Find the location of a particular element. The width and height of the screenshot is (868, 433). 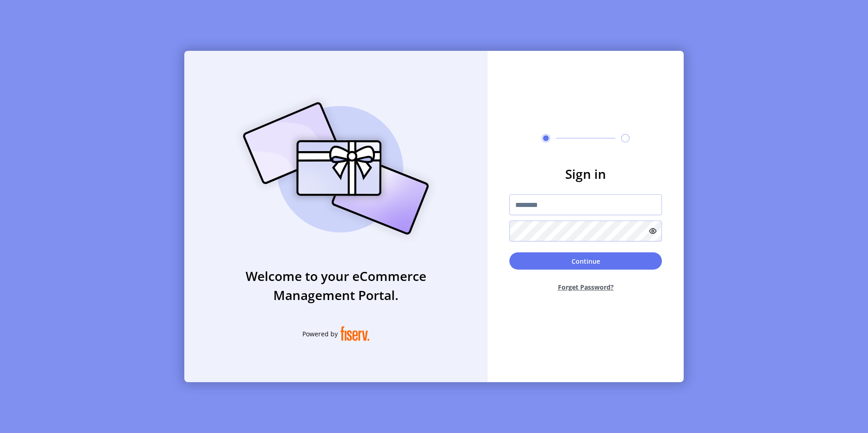

button: Forget Password? is located at coordinates (586, 287).